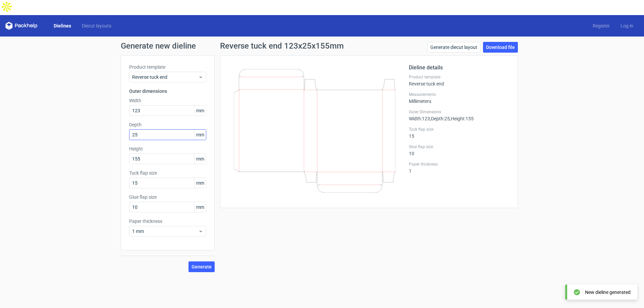  What do you see at coordinates (322, 45) in the screenshot?
I see `h1: Generate new dieline` at bounding box center [322, 45].